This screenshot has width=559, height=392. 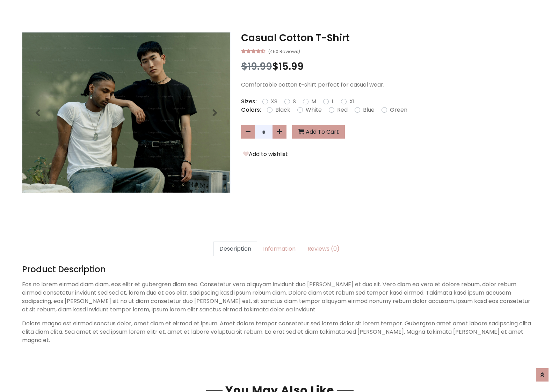 What do you see at coordinates (280, 297) in the screenshot?
I see `p: Eos no lorem eirmod diam diam, eos elitr et gubergren diam sea. Consetetur vero aliquyam invidunt...` at bounding box center [280, 297].